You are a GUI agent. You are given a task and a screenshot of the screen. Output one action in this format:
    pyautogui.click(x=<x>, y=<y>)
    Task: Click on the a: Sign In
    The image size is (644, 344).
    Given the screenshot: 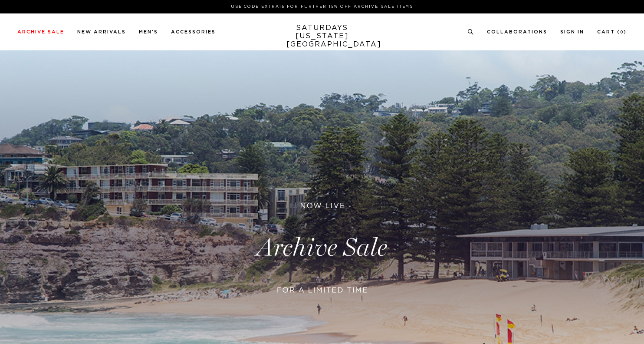 What is the action you would take?
    pyautogui.click(x=572, y=31)
    